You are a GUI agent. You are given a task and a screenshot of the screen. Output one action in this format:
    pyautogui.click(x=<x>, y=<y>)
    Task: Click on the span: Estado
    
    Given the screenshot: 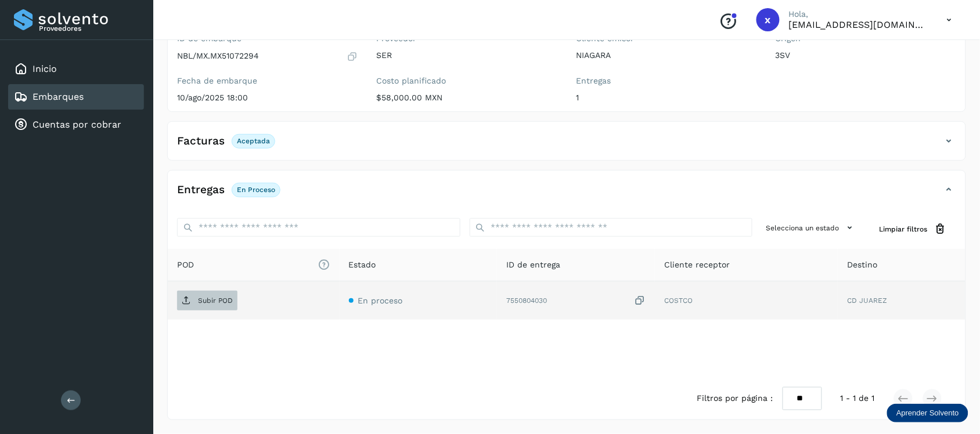 What is the action you would take?
    pyautogui.click(x=362, y=264)
    